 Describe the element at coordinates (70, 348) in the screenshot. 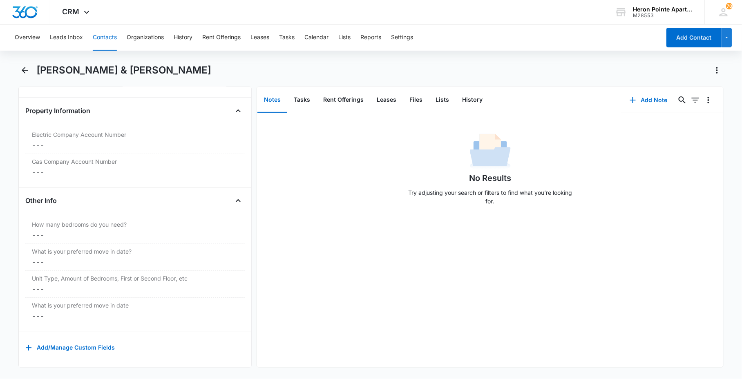

I see `button: Add/Manage Custom Fields` at that location.